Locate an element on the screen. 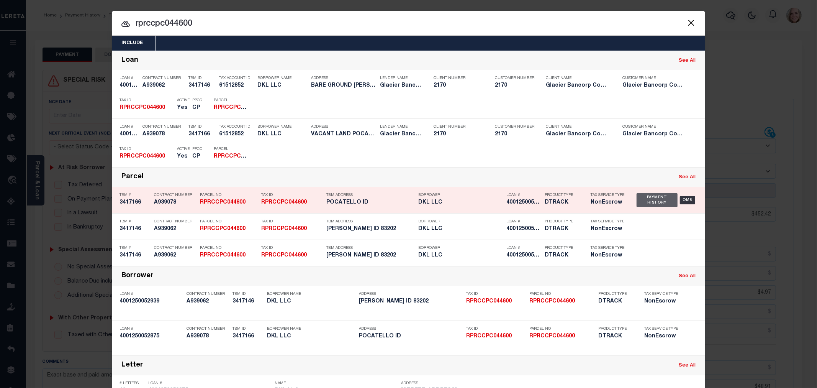 The image size is (817, 388). div: Loan is located at coordinates (130, 61).